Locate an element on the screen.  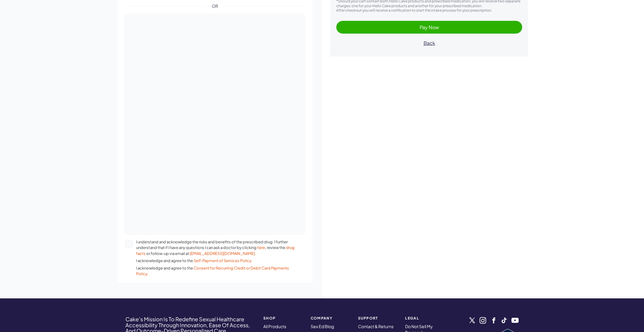
a: Contact & Returns is located at coordinates (376, 326).